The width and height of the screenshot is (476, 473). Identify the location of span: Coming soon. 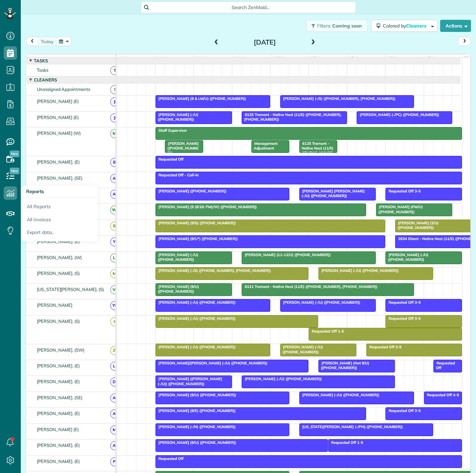
(348, 26).